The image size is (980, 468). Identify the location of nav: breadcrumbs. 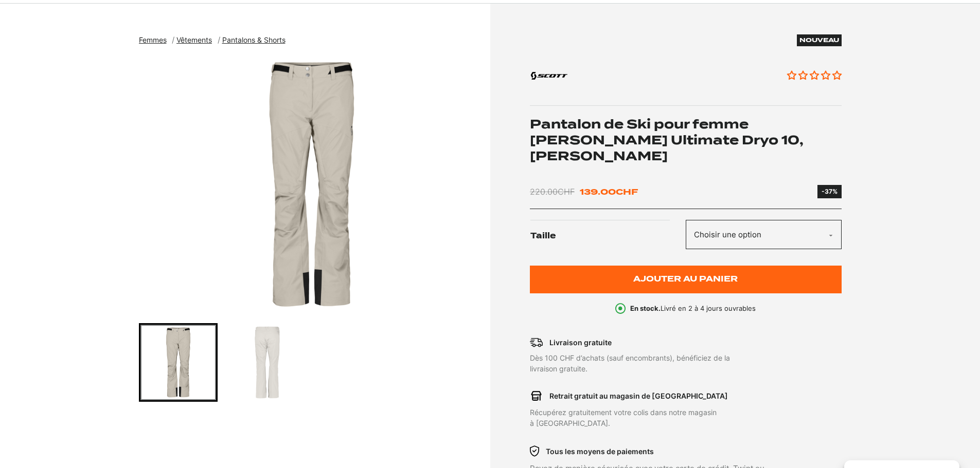
(215, 40).